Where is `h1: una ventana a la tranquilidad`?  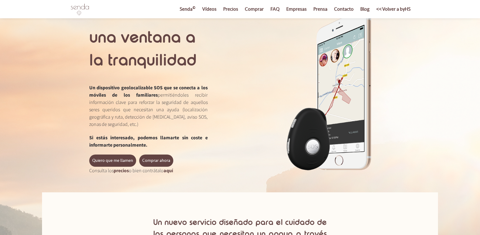
h1: una ventana a la tranquilidad is located at coordinates (148, 49).